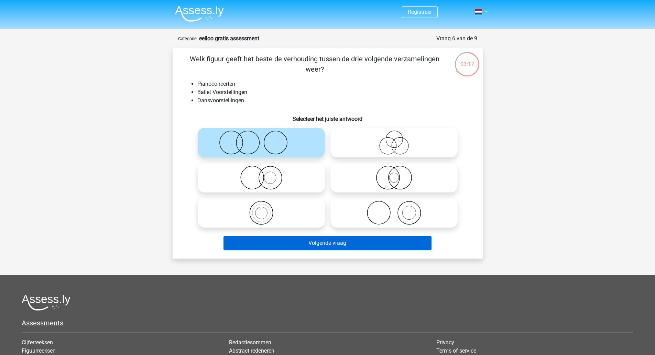  I want to click on a: Privacy, so click(446, 342).